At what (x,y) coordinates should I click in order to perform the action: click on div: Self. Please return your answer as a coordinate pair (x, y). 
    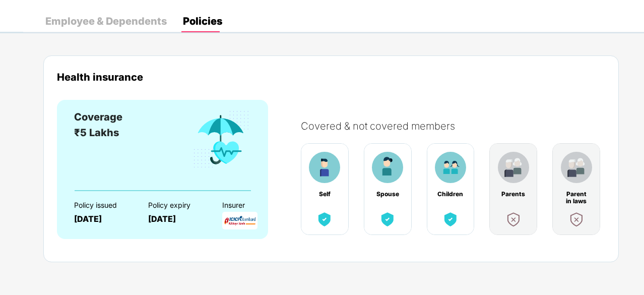
    Looking at the image, I should click on (324, 194).